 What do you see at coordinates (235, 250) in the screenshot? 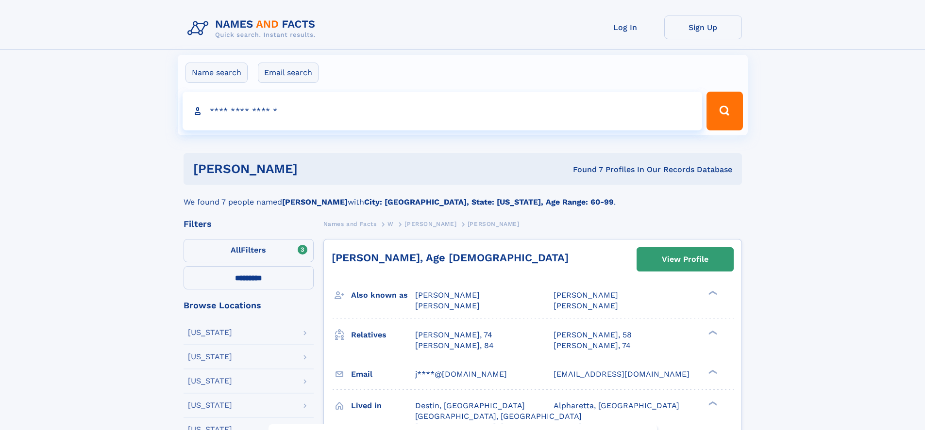
I see `span: All` at bounding box center [235, 250].